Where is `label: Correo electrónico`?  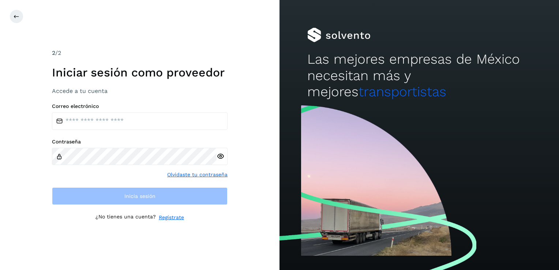 label: Correo electrónico is located at coordinates (140, 106).